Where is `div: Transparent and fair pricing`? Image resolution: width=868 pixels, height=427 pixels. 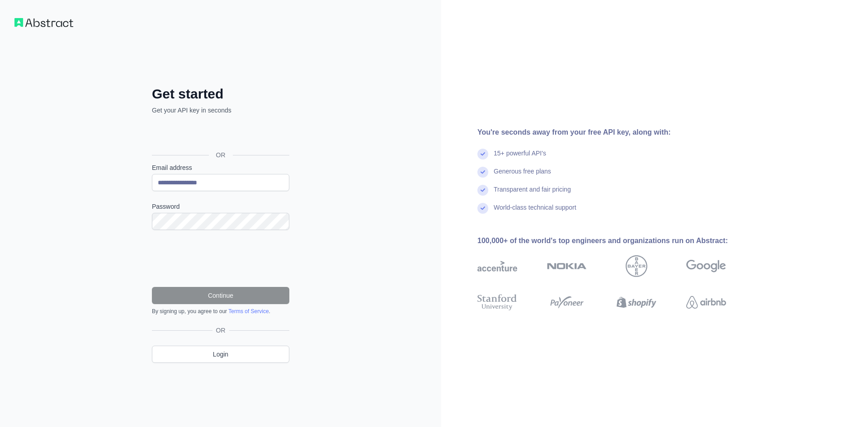 div: Transparent and fair pricing is located at coordinates (532, 194).